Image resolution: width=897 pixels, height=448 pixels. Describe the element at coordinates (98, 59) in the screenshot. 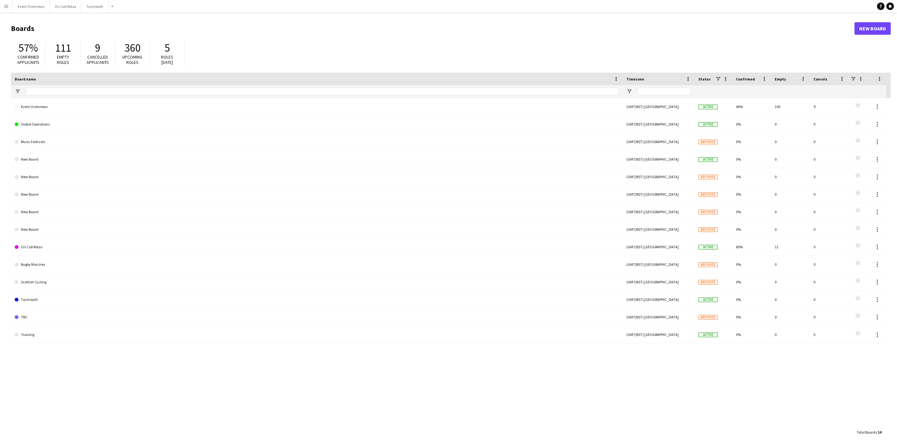

I see `span: Cancelled applicants` at that location.